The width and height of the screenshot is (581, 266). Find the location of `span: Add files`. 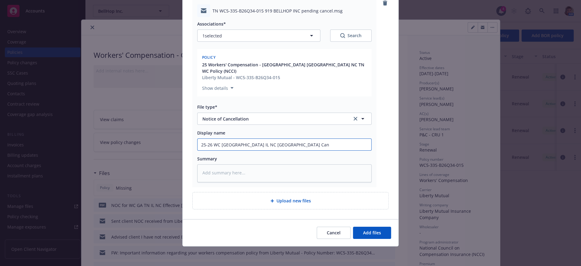

span: Add files is located at coordinates (372, 233).